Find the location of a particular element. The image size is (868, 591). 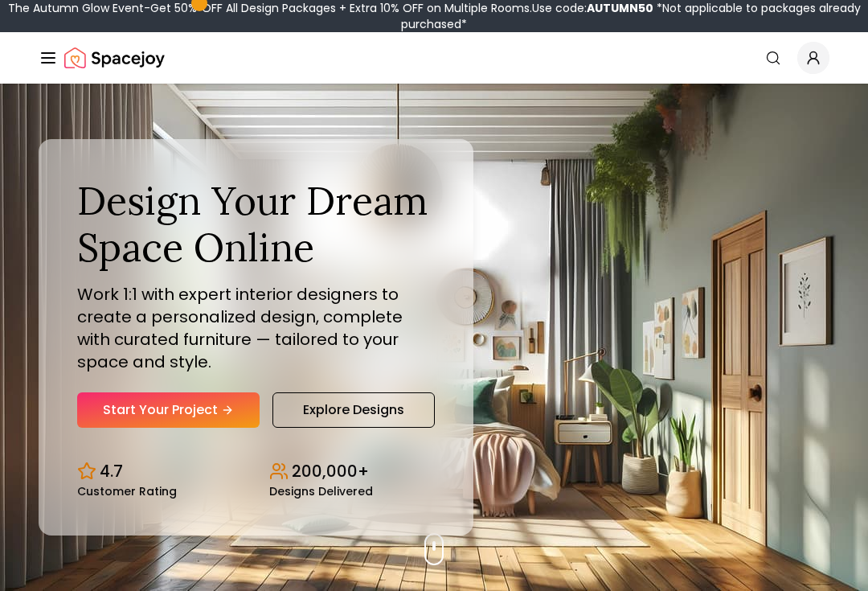

nav: Global is located at coordinates (434, 58).